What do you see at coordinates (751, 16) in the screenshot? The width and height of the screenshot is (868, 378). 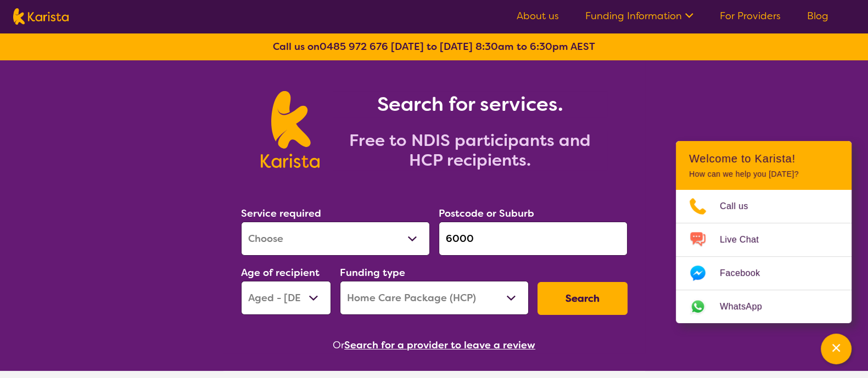 I see `a: For Providers` at bounding box center [751, 16].